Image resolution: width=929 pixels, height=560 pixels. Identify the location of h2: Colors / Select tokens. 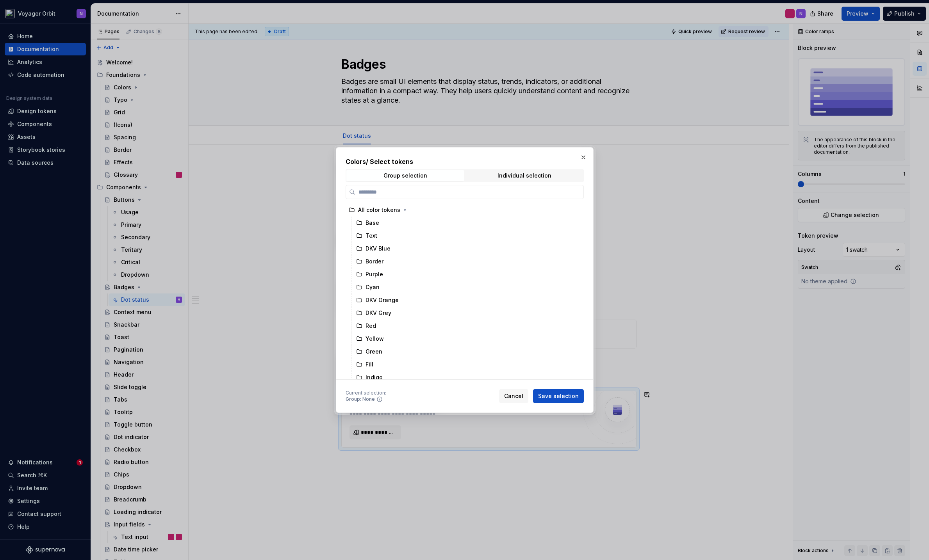
(465, 161).